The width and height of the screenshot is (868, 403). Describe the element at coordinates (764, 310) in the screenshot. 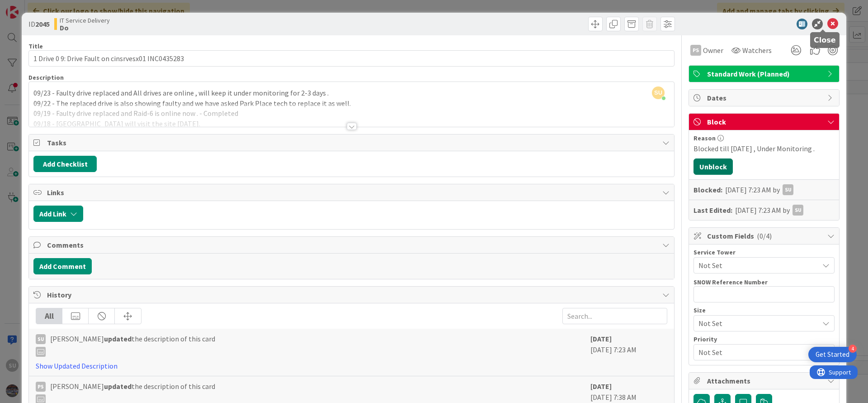

I see `div: Size` at that location.